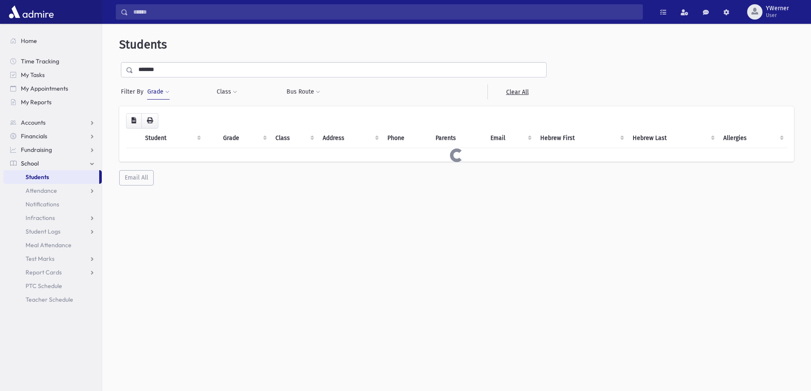 This screenshot has width=811, height=391. Describe the element at coordinates (52, 259) in the screenshot. I see `a: Test Marks` at that location.